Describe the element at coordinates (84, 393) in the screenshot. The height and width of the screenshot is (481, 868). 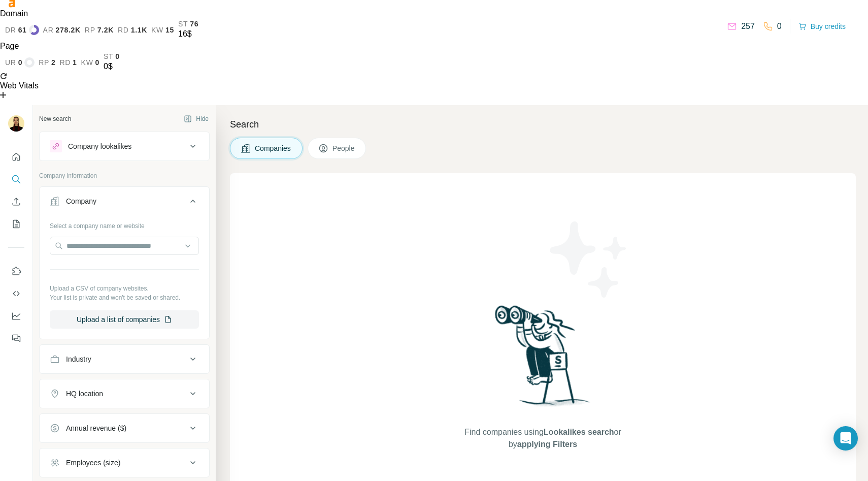
I see `div: HQ location` at that location.